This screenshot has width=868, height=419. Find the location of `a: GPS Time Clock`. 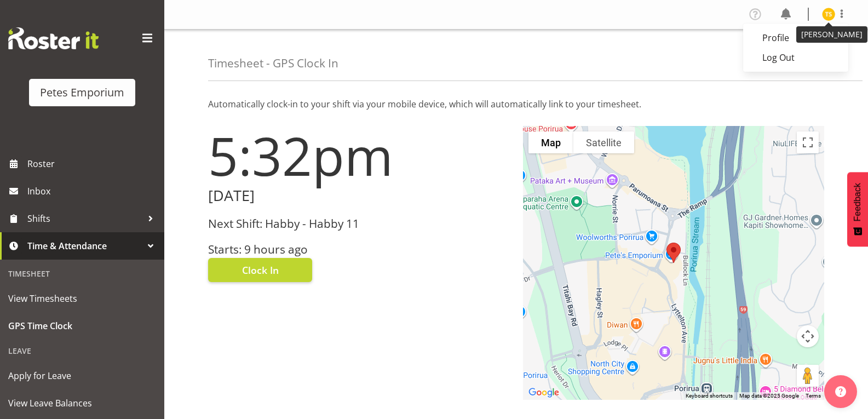

a: GPS Time Clock is located at coordinates (82, 326).